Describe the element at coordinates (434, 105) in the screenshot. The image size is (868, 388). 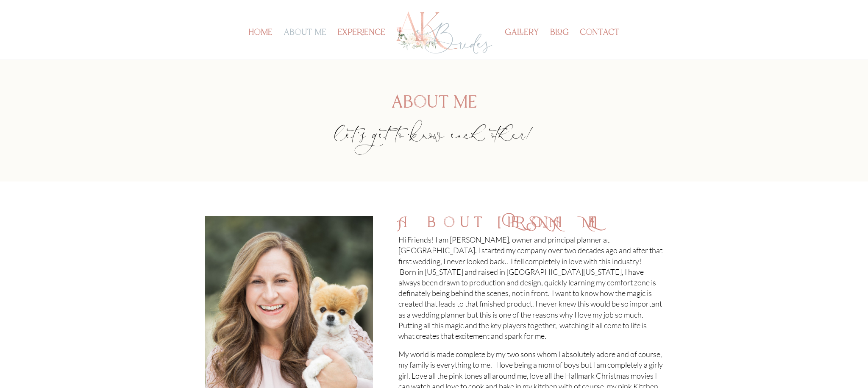
I see `h1: about me` at that location.